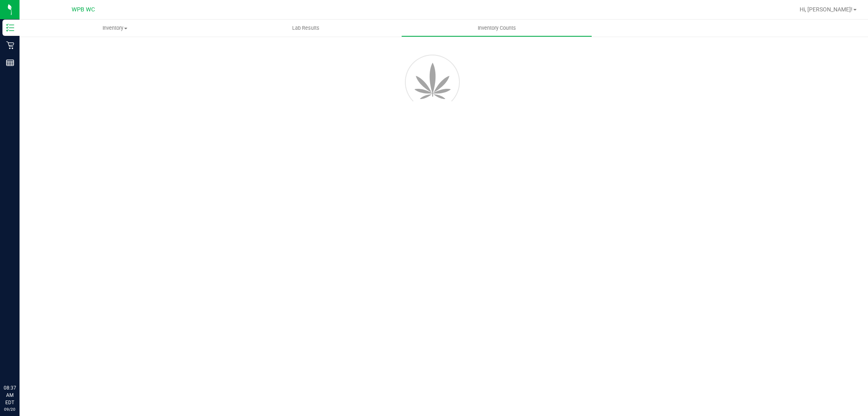  Describe the element at coordinates (10, 409) in the screenshot. I see `p: 09/20` at that location.